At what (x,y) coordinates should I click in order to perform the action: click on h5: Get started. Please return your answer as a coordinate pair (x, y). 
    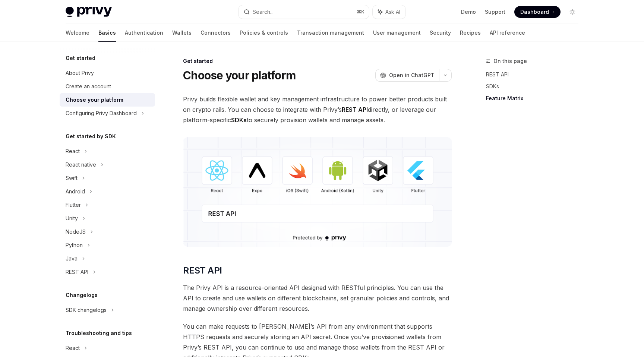
    Looking at the image, I should click on (80, 58).